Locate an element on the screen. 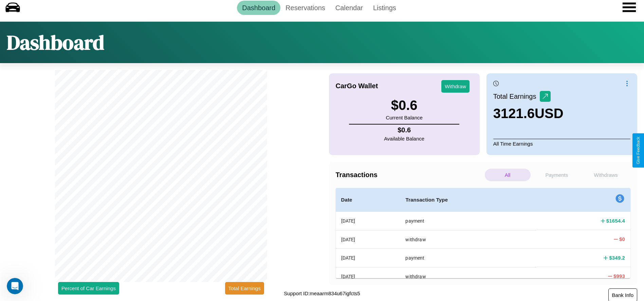 The image size is (644, 301). h4: CarGo Wallet is located at coordinates (357, 86).